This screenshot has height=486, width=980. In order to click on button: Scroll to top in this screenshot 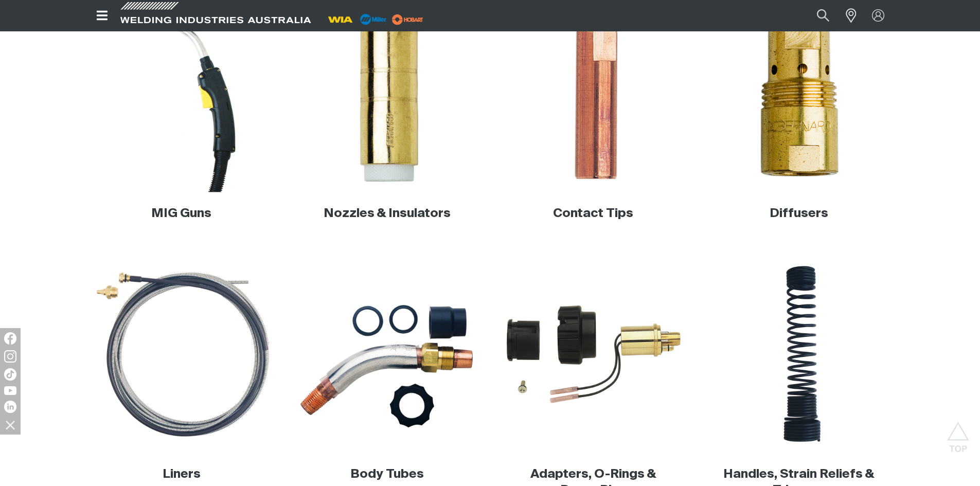, I will do `click(958, 433)`.